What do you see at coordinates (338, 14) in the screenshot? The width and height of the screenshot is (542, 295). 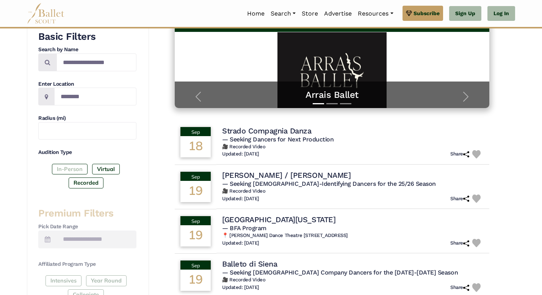 I see `a: Advertise` at bounding box center [338, 14].